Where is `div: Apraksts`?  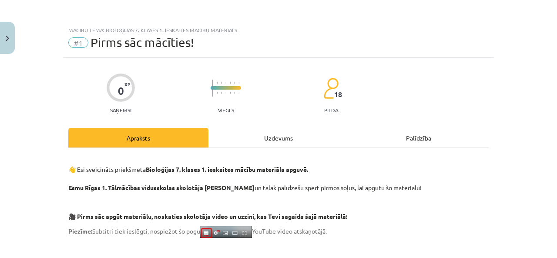
div: Apraksts is located at coordinates (138, 138).